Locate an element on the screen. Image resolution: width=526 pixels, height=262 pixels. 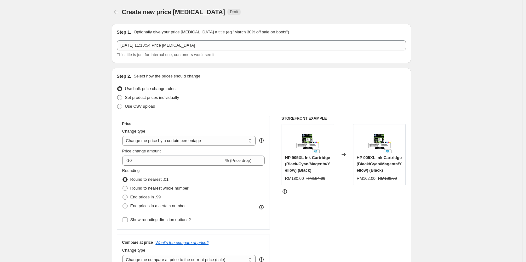
span: End prices in a certain number is located at coordinates (158, 206).